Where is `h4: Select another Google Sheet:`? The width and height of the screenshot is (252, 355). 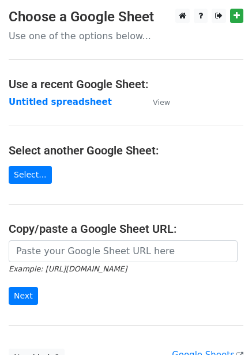 h4: Select another Google Sheet: is located at coordinates (126, 150).